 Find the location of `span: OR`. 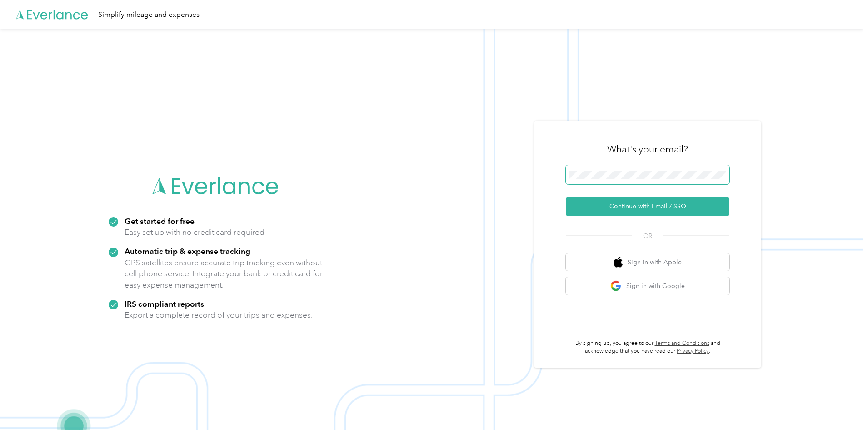

span: OR is located at coordinates (648, 236).